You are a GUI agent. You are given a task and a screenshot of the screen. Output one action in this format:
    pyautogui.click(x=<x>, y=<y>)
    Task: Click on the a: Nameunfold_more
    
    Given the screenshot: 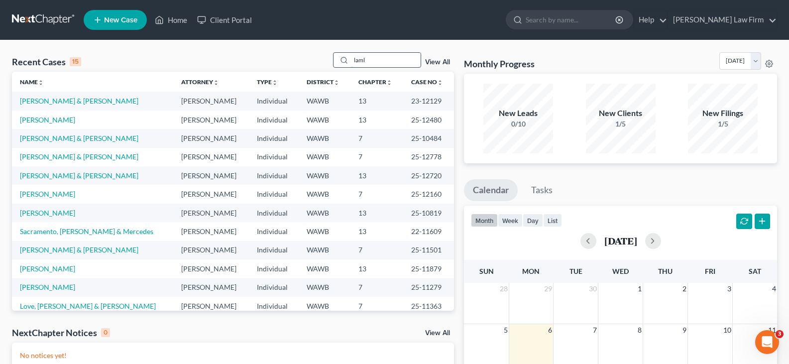 What is the action you would take?
    pyautogui.click(x=32, y=82)
    